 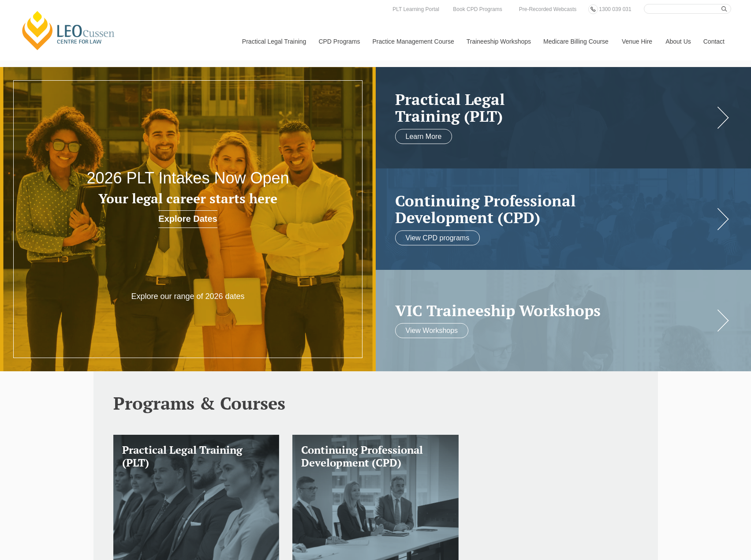 What do you see at coordinates (637, 41) in the screenshot?
I see `a: Venue Hire` at bounding box center [637, 41].